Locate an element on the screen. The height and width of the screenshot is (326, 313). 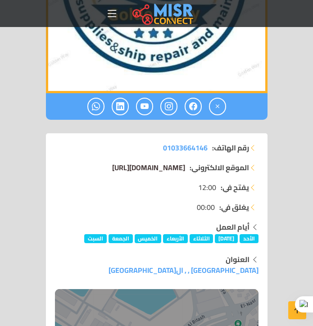
img: main.misr_connect is located at coordinates (162, 13).